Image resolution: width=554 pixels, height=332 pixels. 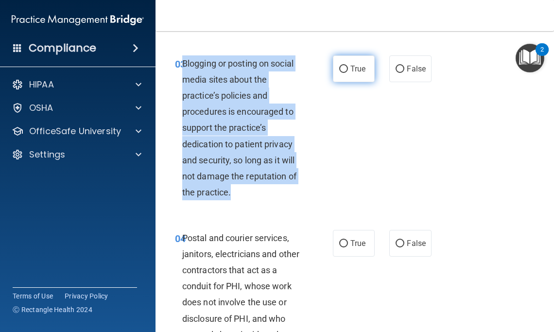 I want to click on span: Ⓒ Rectangle Health 2024, so click(x=52, y=309).